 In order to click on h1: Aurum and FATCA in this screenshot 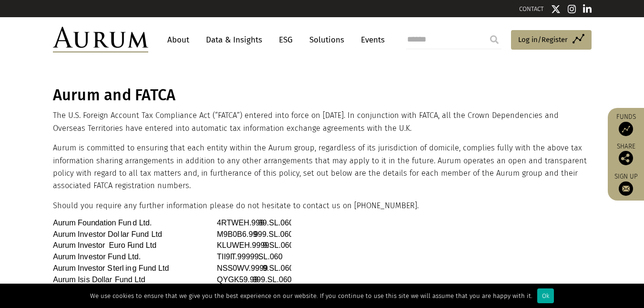, I will do `click(321, 95)`.